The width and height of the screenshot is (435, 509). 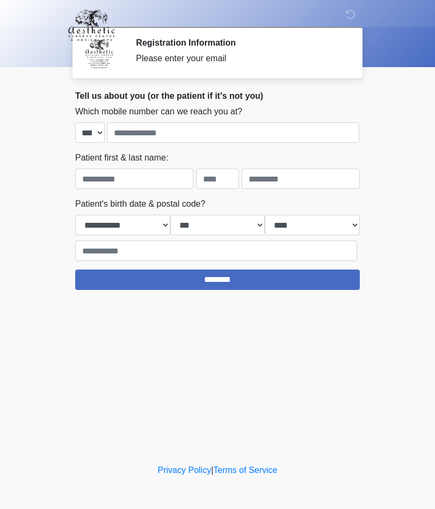 I want to click on div: Please enter your email, so click(x=239, y=58).